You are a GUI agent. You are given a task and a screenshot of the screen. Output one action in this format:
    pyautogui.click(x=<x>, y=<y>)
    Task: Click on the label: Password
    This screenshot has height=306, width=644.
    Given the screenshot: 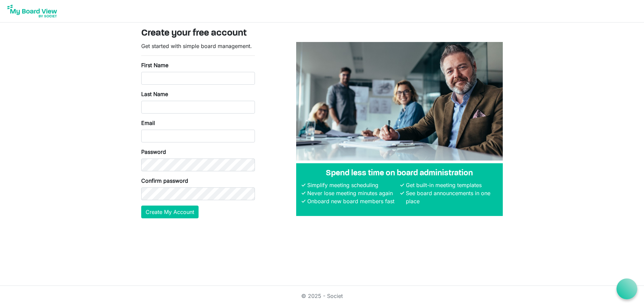 What is the action you would take?
    pyautogui.click(x=154, y=152)
    